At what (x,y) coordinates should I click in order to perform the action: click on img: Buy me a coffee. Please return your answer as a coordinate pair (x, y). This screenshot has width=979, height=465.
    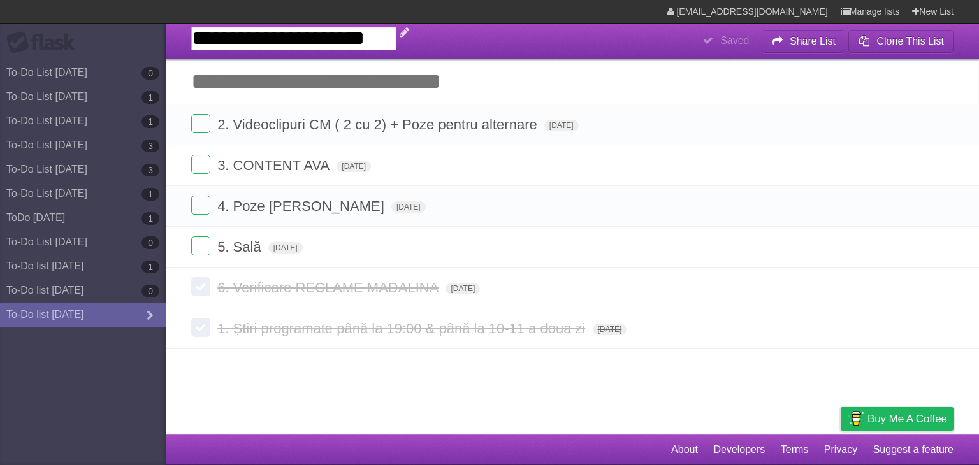
    Looking at the image, I should click on (855, 419).